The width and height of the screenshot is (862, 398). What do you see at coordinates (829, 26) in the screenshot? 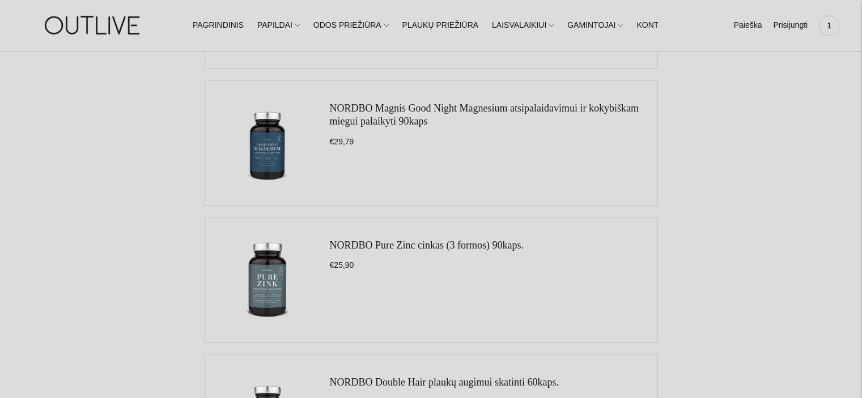
I see `span: 1` at bounding box center [829, 26].